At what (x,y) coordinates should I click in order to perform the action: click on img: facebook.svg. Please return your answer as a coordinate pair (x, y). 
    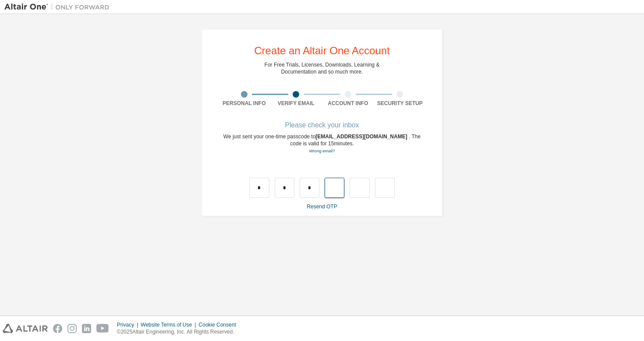
    Looking at the image, I should click on (57, 328).